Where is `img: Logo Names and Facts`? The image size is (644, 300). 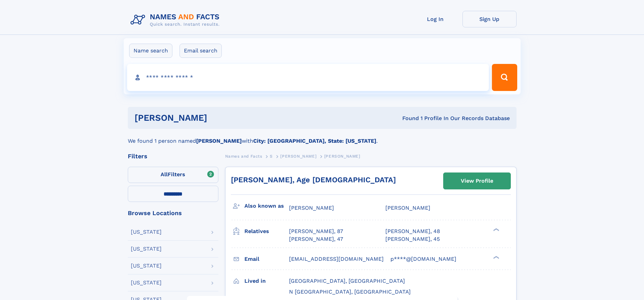
img: Logo Names and Facts is located at coordinates (177, 20).